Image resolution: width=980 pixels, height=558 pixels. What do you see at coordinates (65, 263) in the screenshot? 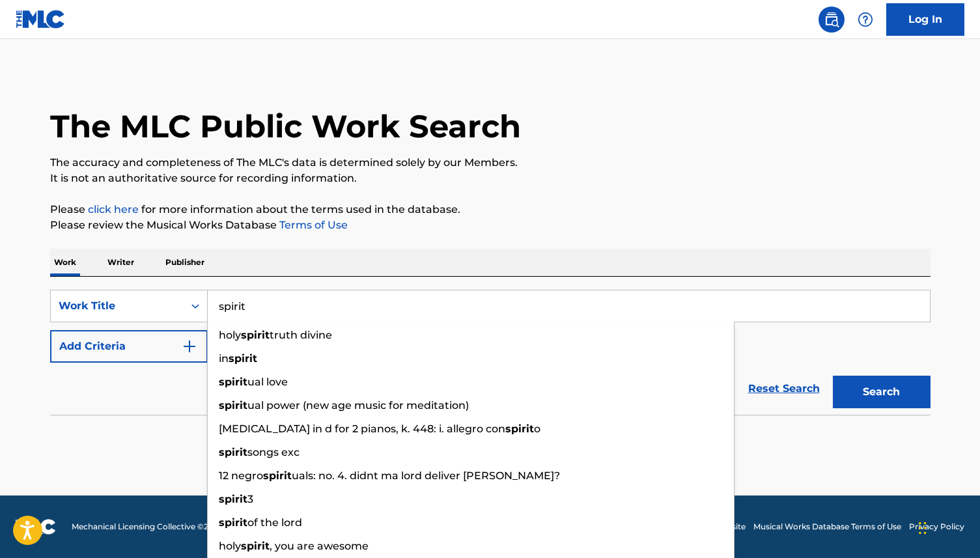
I see `p: Work` at bounding box center [65, 263].